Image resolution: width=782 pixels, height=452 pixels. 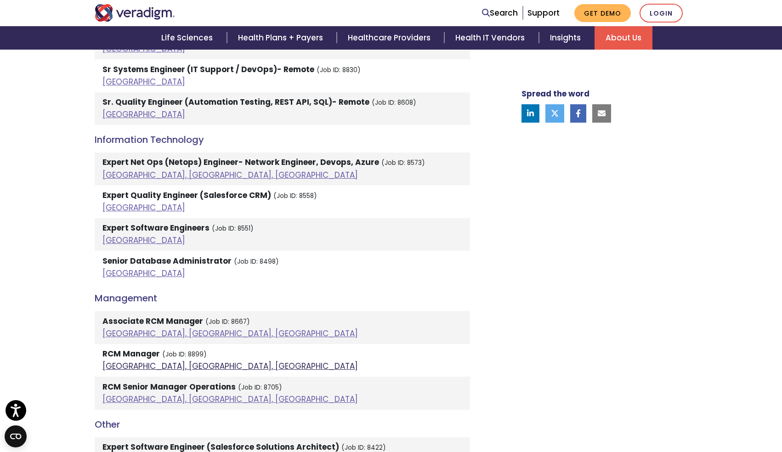 What do you see at coordinates (188, 38) in the screenshot?
I see `a: Life Sciences` at bounding box center [188, 38].